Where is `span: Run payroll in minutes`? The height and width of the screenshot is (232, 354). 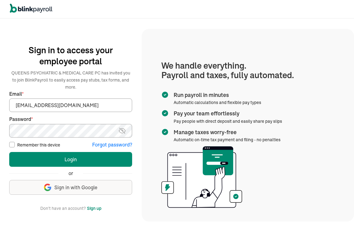
span: Run payroll in minutes is located at coordinates (216, 95).